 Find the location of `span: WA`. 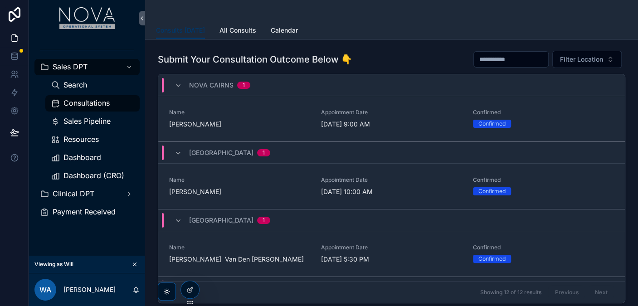

span: WA is located at coordinates (45, 290).